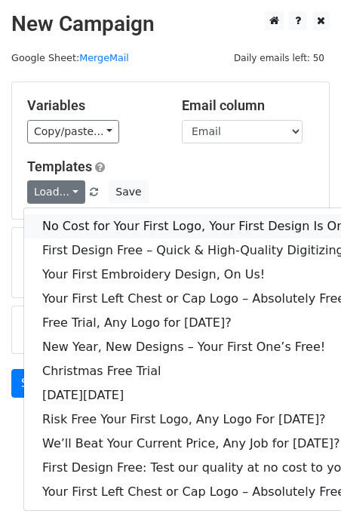  I want to click on button: Save, so click(128, 192).